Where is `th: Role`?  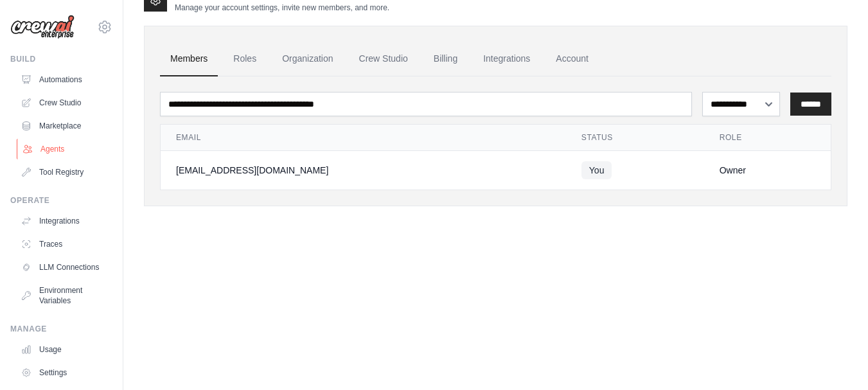
th: Role is located at coordinates (767, 137).